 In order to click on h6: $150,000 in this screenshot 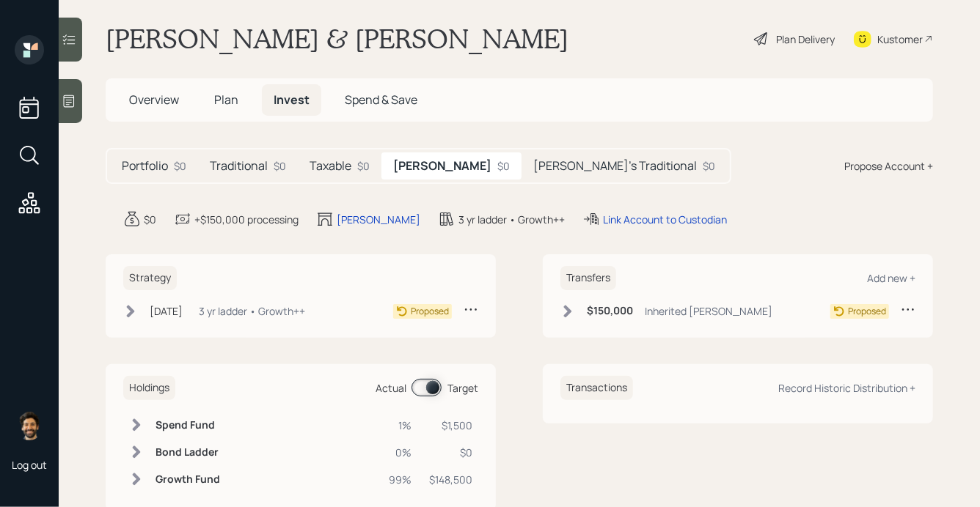, I will do `click(609, 310)`.